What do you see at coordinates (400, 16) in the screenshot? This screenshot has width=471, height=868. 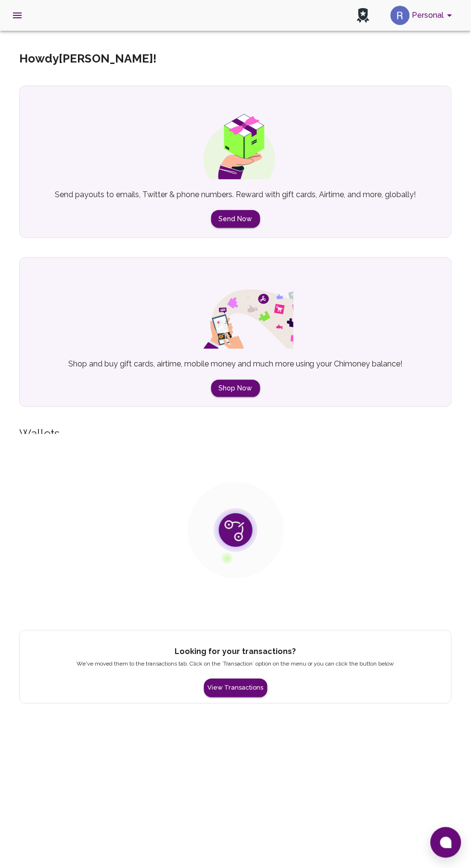 I see `img: avatar` at bounding box center [400, 16].